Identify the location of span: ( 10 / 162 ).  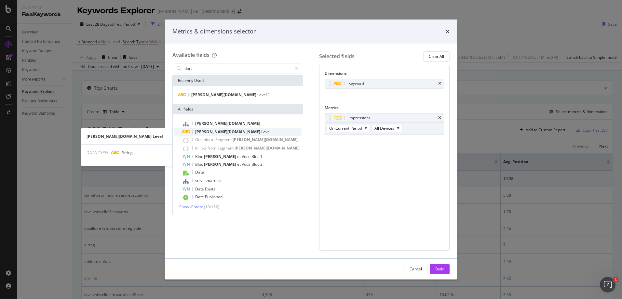
(212, 207).